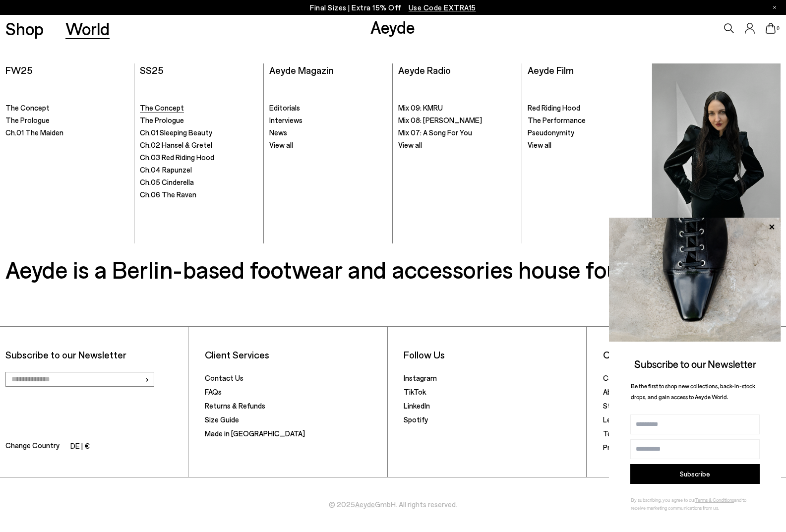 The height and width of the screenshot is (532, 786). Describe the element at coordinates (554, 108) in the screenshot. I see `span: Red Riding Hood` at that location.